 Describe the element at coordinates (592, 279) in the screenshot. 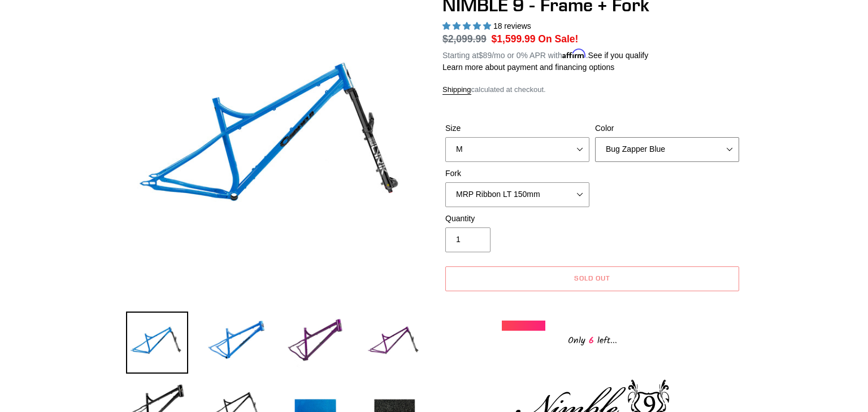

I see `button: Sold out` at that location.